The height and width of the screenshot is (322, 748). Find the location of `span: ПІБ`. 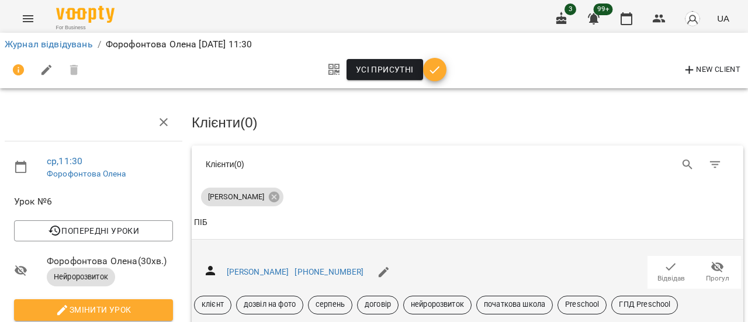

span: ПІБ is located at coordinates (468, 223).